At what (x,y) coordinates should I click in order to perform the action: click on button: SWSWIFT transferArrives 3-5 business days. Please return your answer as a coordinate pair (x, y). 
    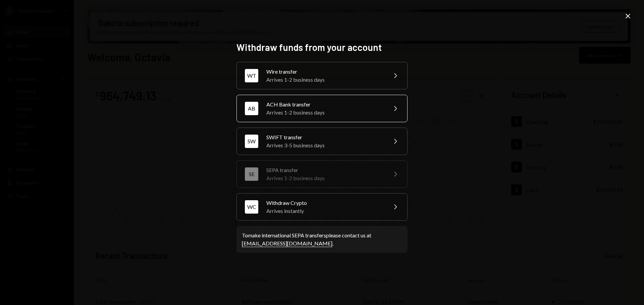
    Looking at the image, I should click on (322, 142).